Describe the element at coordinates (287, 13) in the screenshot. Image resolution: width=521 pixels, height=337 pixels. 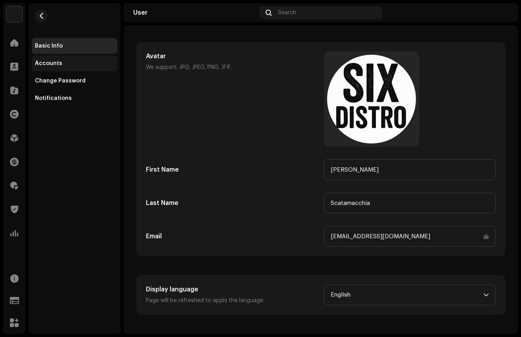
I see `span: Search` at that location.